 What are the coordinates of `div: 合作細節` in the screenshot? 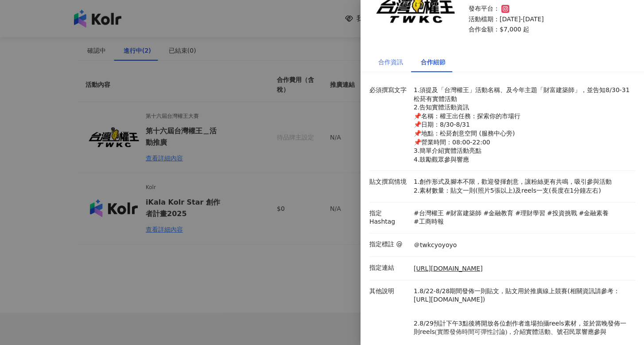 It's located at (433, 62).